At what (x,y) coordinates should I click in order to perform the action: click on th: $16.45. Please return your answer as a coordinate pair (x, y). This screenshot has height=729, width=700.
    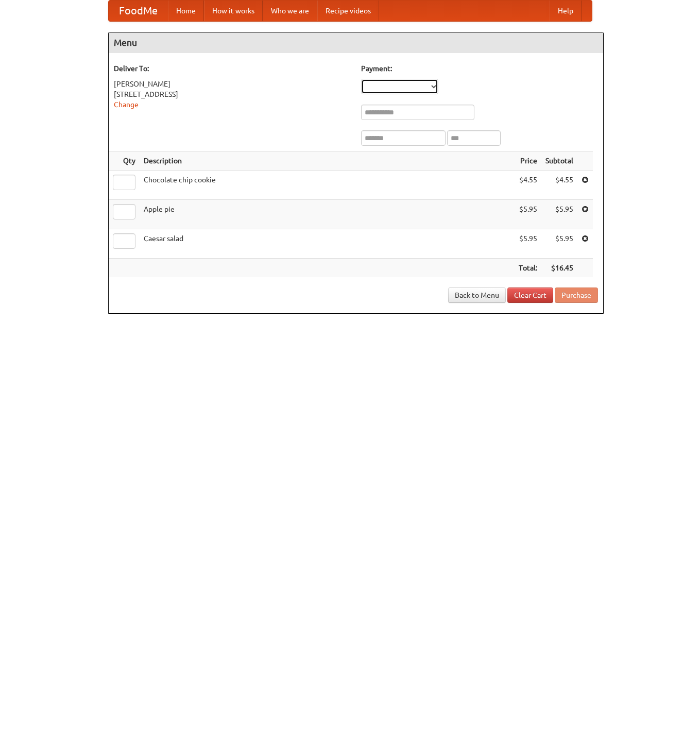
    Looking at the image, I should click on (559, 268).